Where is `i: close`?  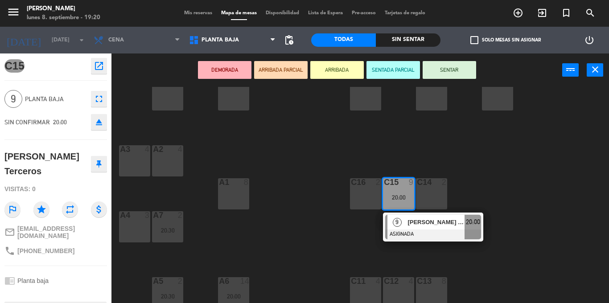 i: close is located at coordinates (595, 70).